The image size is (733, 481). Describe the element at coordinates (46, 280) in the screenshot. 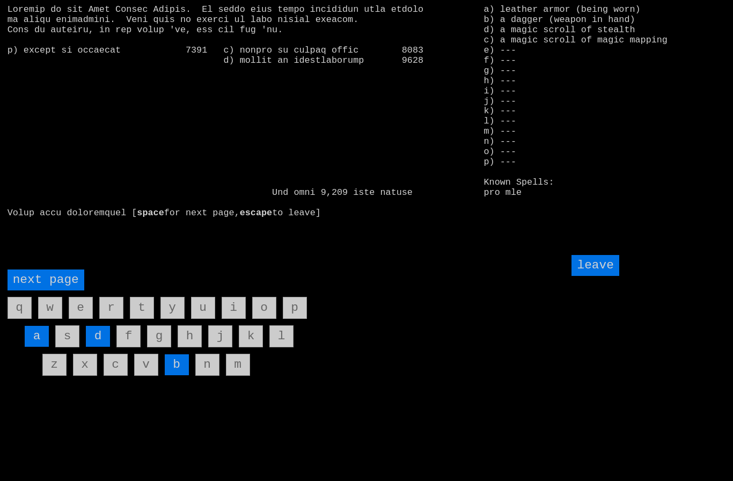

I see `input: next page` at that location.